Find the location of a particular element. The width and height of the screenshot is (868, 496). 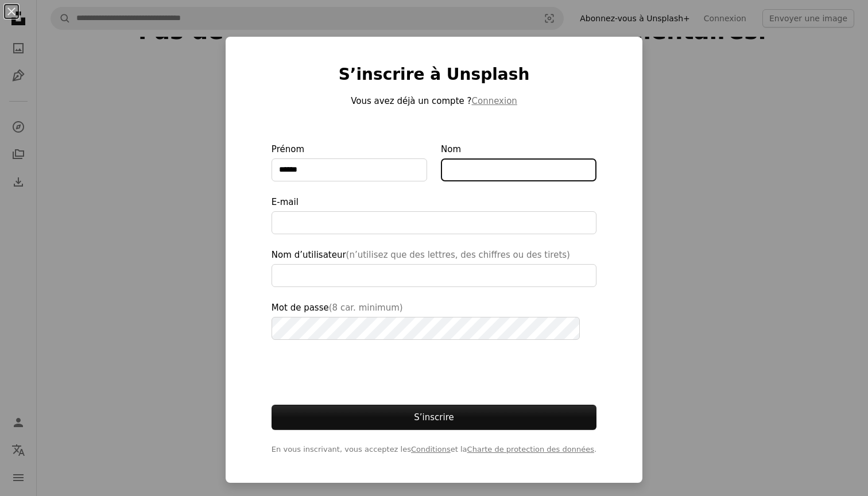

span: (8 car. minimum) is located at coordinates (366, 307).